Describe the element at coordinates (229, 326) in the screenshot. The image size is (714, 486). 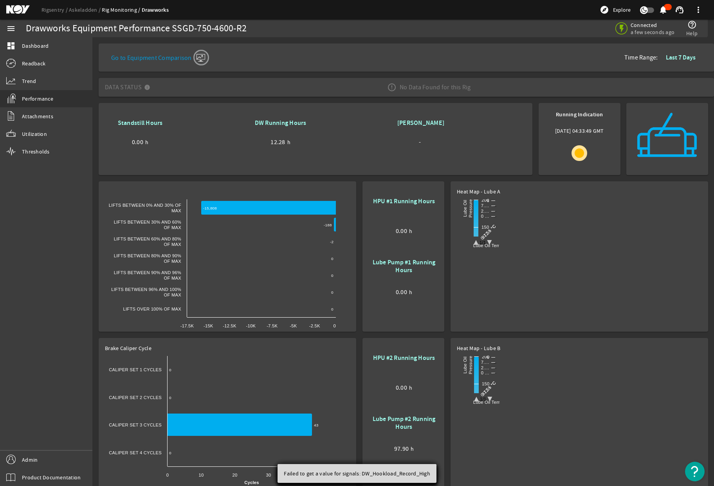
I see `text: -12.5k` at that location.